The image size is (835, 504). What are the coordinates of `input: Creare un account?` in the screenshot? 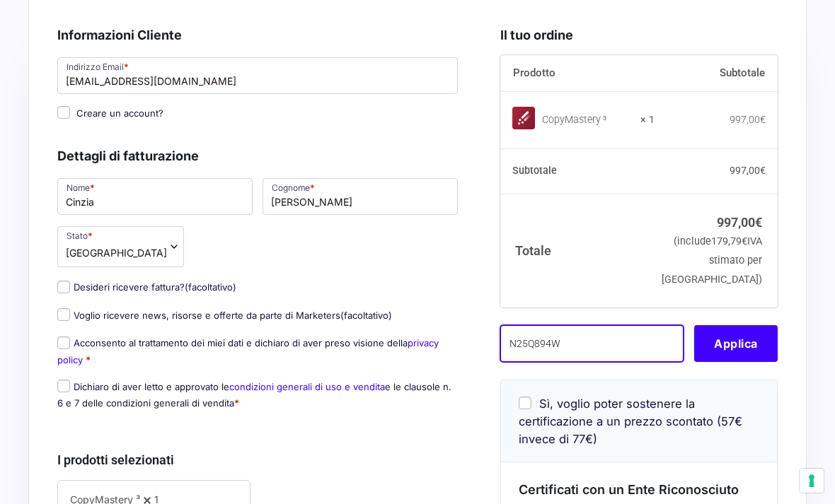 It's located at (64, 112).